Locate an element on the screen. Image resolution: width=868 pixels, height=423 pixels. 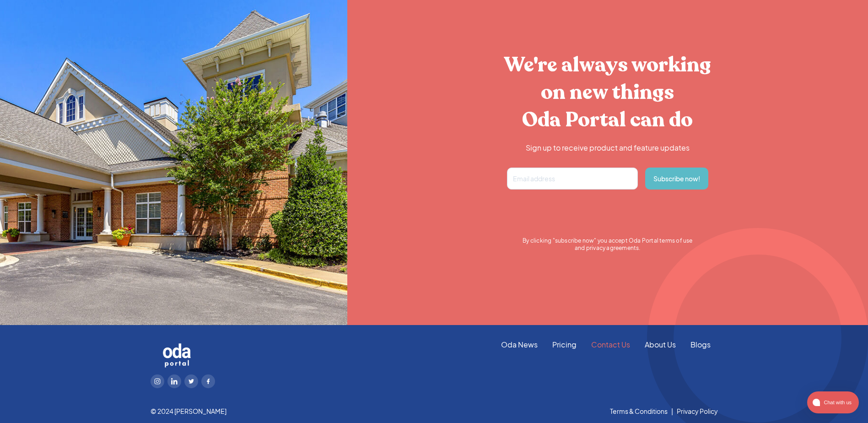
a: Blogs is located at coordinates (701, 345).